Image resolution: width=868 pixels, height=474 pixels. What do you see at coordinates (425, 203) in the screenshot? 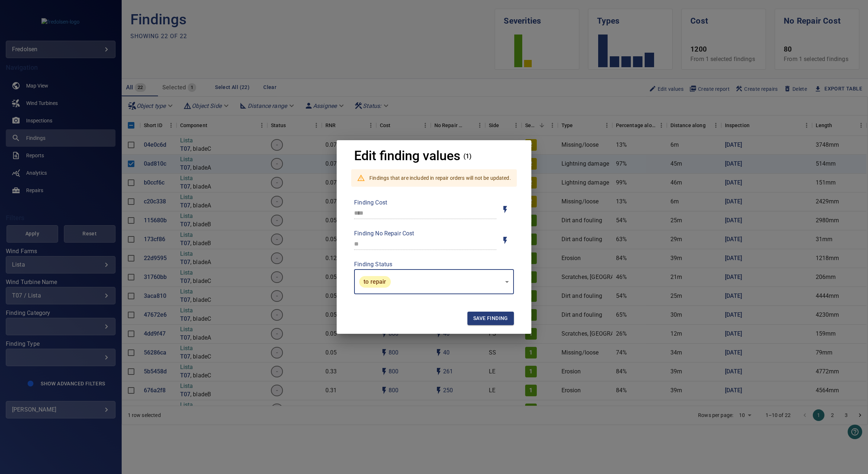
I see `label: Finding Cost` at bounding box center [425, 203].